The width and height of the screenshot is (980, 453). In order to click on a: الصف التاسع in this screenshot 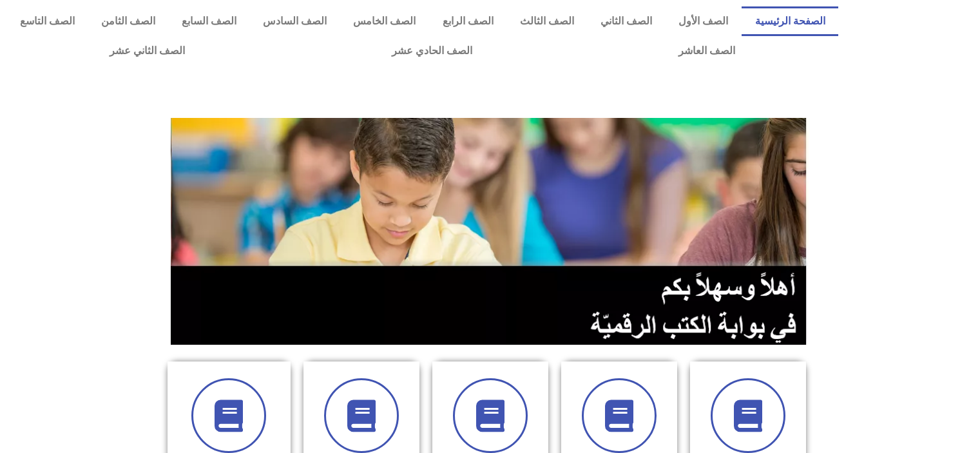, I will do `click(47, 21)`.